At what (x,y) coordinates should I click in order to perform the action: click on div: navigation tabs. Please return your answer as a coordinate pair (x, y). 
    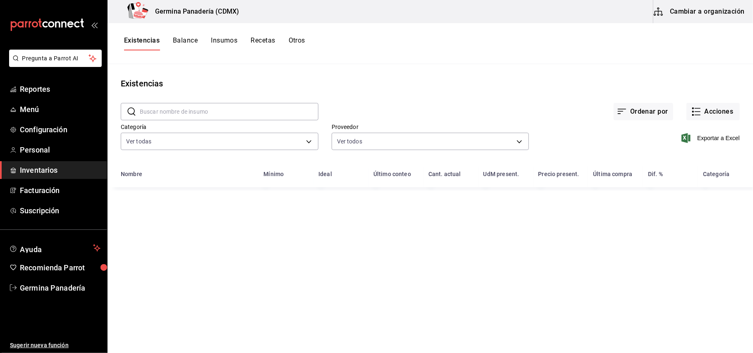
    Looking at the image, I should click on (215, 43).